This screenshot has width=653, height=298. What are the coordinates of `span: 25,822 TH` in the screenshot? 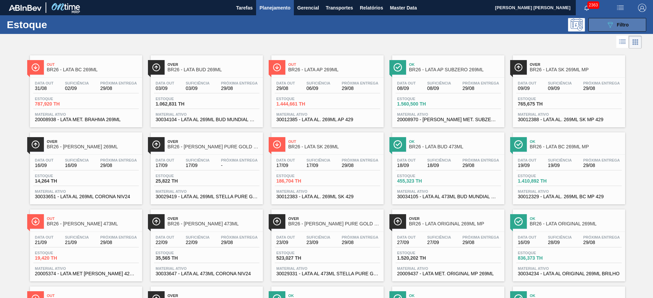 It's located at (179, 181).